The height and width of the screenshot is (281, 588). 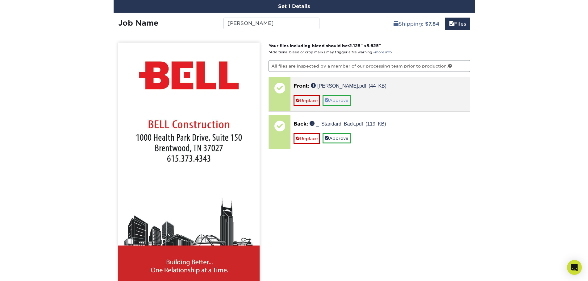 I want to click on span: 2.125, so click(x=355, y=46).